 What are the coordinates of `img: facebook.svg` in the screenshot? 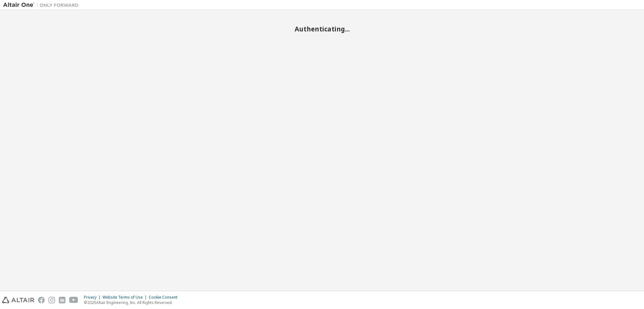 It's located at (41, 300).